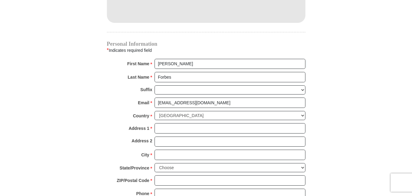  Describe the element at coordinates (206, 50) in the screenshot. I see `div: Indicates required field` at that location.